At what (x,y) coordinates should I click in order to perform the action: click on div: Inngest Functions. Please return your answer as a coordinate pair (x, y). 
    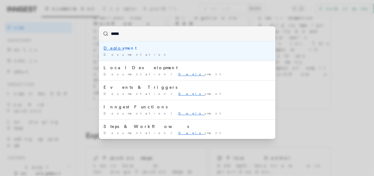
    Looking at the image, I should click on (187, 107).